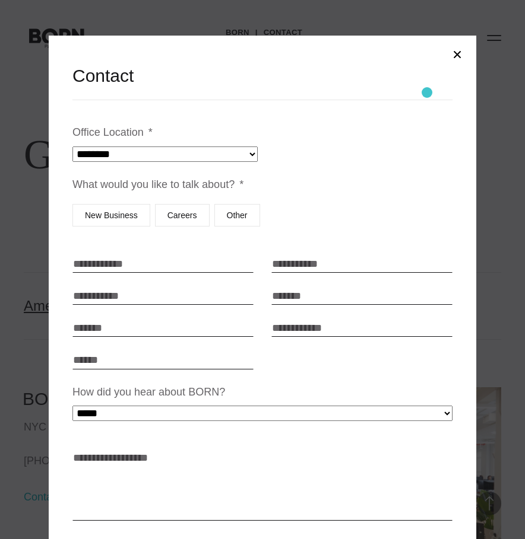 This screenshot has width=525, height=539. Describe the element at coordinates (262, 76) in the screenshot. I see `h2: Contact` at that location.